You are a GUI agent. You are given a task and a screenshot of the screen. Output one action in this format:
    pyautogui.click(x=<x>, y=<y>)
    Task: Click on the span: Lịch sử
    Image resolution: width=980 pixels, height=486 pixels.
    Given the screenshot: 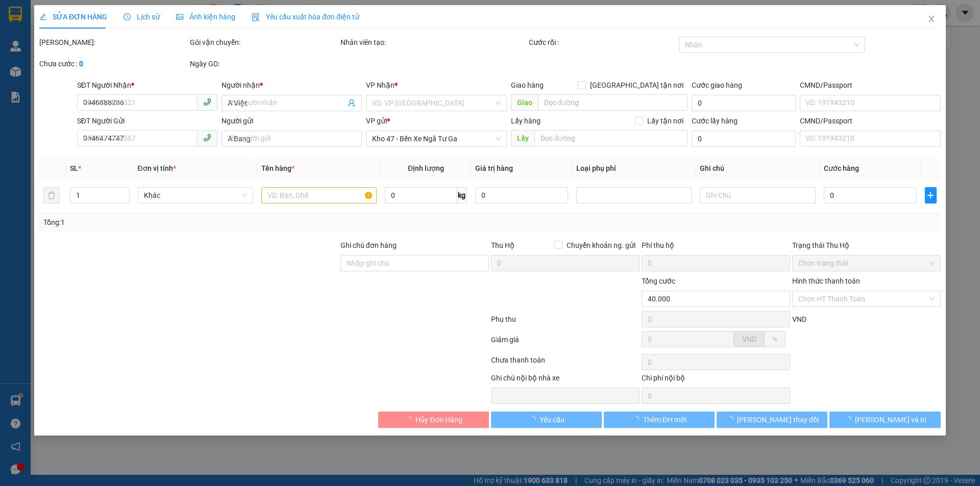 What is the action you would take?
    pyautogui.click(x=141, y=17)
    